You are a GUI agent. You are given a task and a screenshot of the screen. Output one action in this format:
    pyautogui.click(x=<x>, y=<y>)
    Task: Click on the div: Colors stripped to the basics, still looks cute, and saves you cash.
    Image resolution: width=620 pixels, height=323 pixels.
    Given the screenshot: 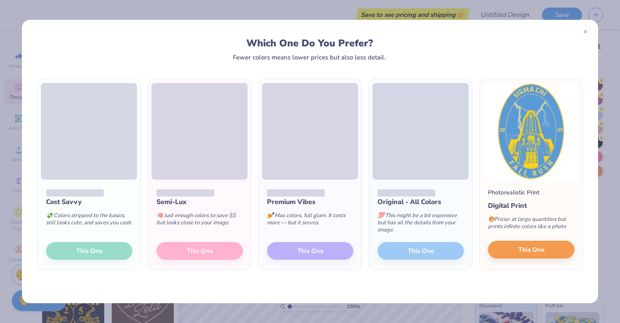 What is the action you would take?
    pyautogui.click(x=89, y=221)
    